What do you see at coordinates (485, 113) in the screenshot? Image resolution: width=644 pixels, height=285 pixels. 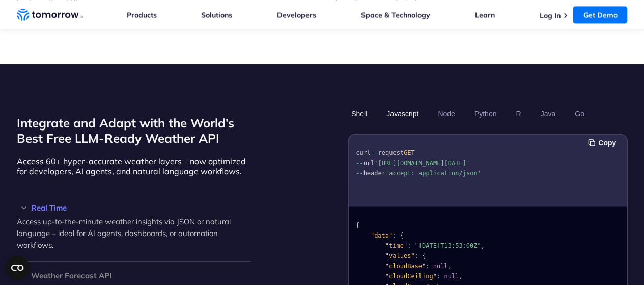 I see `button: Python` at bounding box center [485, 113].